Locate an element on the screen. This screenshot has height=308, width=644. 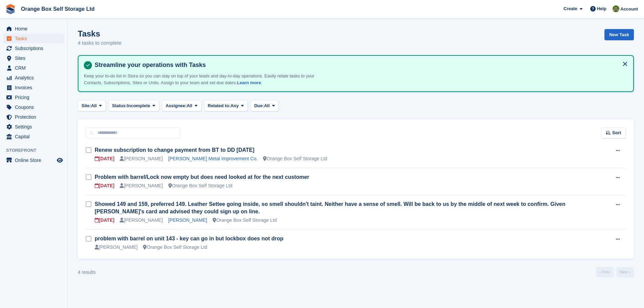
button: Site: All is located at coordinates (92, 106).